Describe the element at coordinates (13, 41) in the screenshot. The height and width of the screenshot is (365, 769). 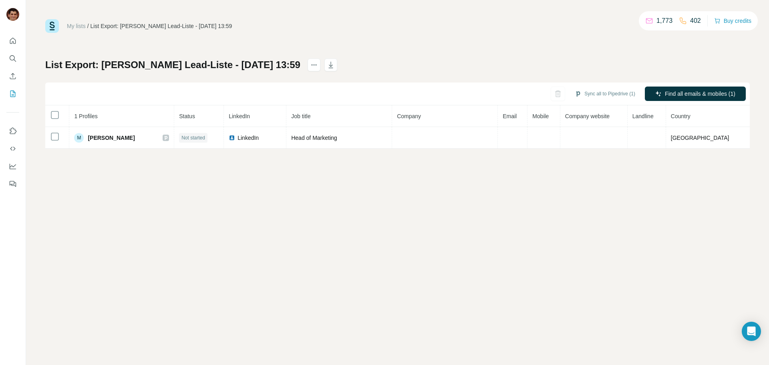
I see `button: Quick start` at that location.